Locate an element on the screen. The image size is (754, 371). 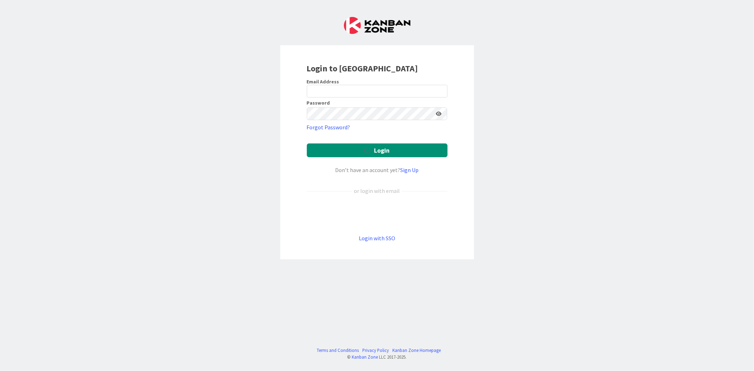
a: Forgot Password? is located at coordinates (328, 127).